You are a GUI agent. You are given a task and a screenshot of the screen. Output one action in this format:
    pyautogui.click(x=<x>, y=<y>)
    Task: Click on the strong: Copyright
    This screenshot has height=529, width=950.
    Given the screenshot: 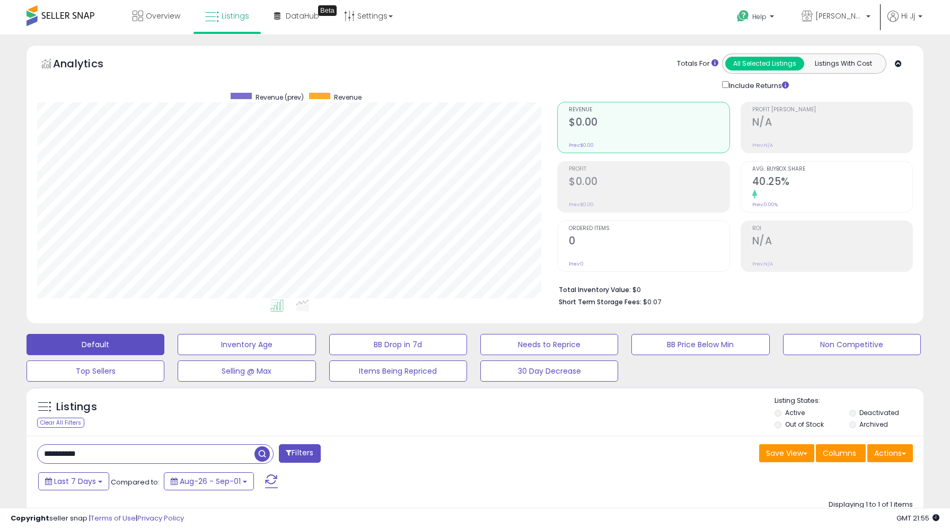 What is the action you would take?
    pyautogui.click(x=30, y=518)
    